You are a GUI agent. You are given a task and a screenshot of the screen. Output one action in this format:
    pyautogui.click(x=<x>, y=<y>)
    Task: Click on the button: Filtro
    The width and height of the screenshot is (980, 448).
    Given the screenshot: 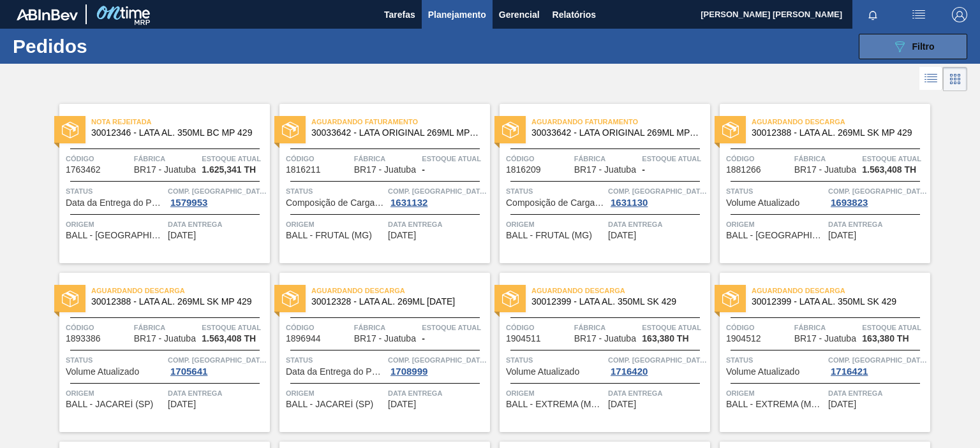 What is the action you would take?
    pyautogui.click(x=913, y=47)
    